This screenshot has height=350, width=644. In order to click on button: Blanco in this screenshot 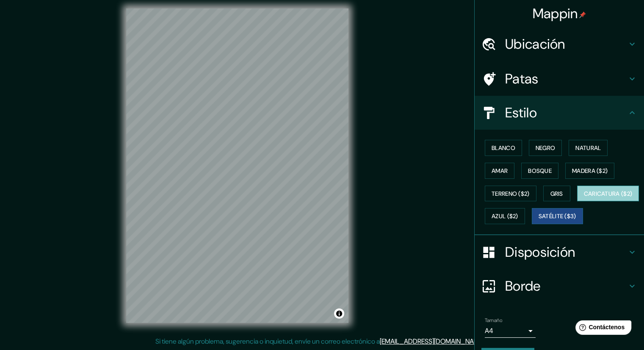, I will do `click(503, 148)`.